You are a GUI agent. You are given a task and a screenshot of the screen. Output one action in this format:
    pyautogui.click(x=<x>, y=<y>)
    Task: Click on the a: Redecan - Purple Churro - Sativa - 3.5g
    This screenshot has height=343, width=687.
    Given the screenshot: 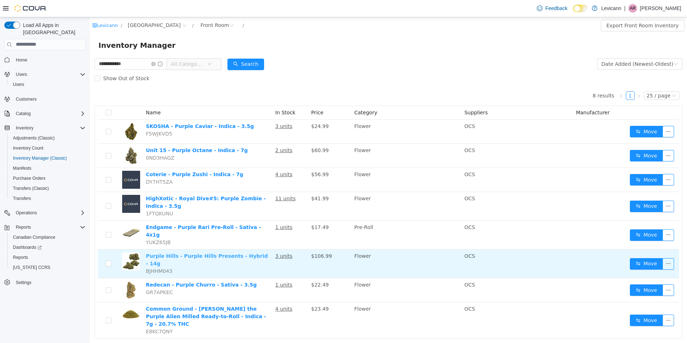 What is the action you would take?
    pyautogui.click(x=111, y=267)
    